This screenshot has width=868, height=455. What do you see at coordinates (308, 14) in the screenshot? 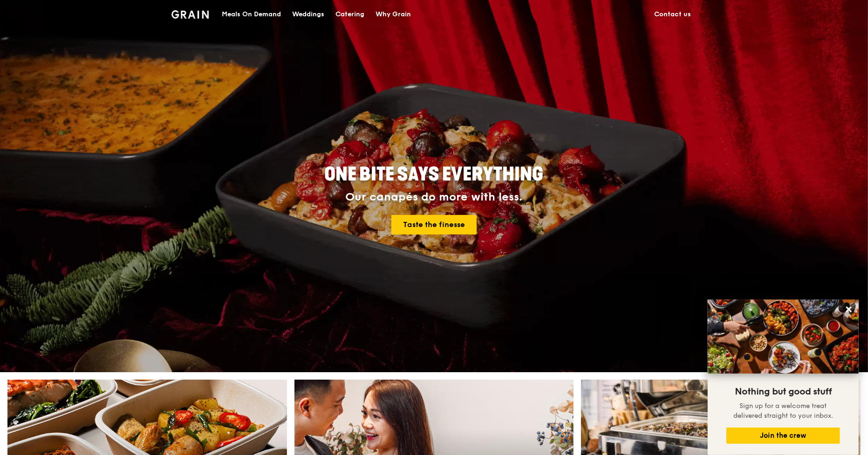
I see `div: Weddings` at bounding box center [308, 14].